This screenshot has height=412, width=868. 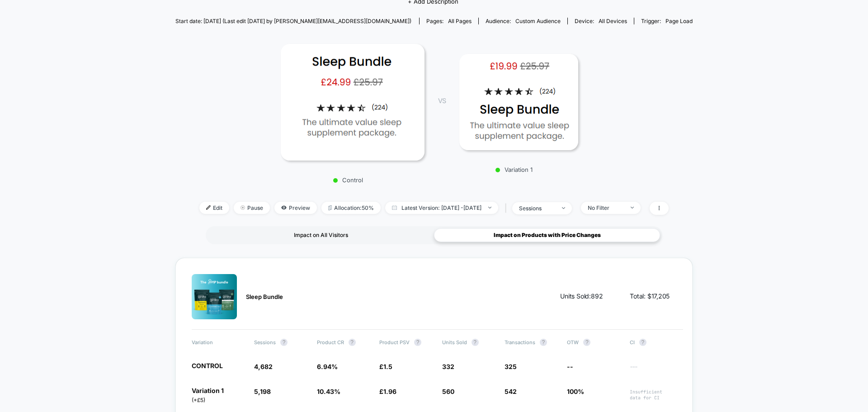 What do you see at coordinates (600, 21) in the screenshot?
I see `span: Device:` at bounding box center [600, 21].